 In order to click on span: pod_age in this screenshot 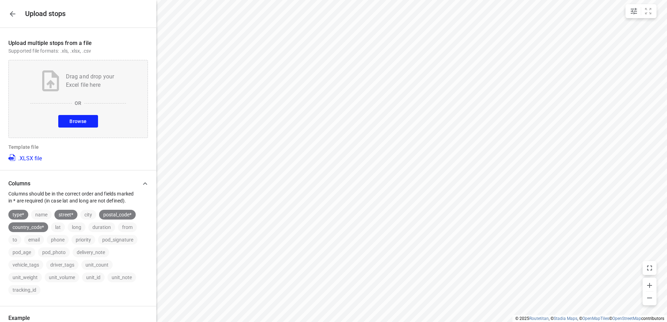, I will do `click(22, 253)`.